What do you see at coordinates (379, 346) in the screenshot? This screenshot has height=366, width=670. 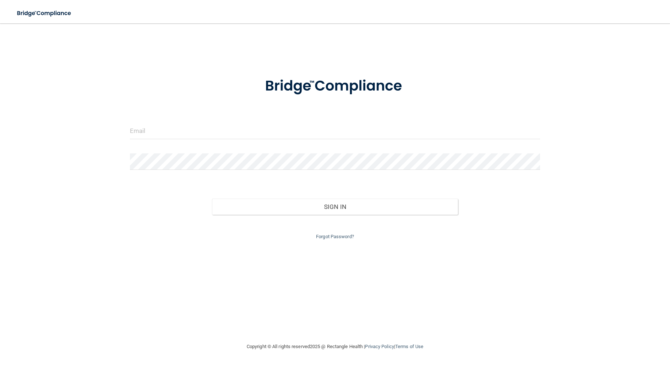 I see `a: Privacy Policy` at bounding box center [379, 346].